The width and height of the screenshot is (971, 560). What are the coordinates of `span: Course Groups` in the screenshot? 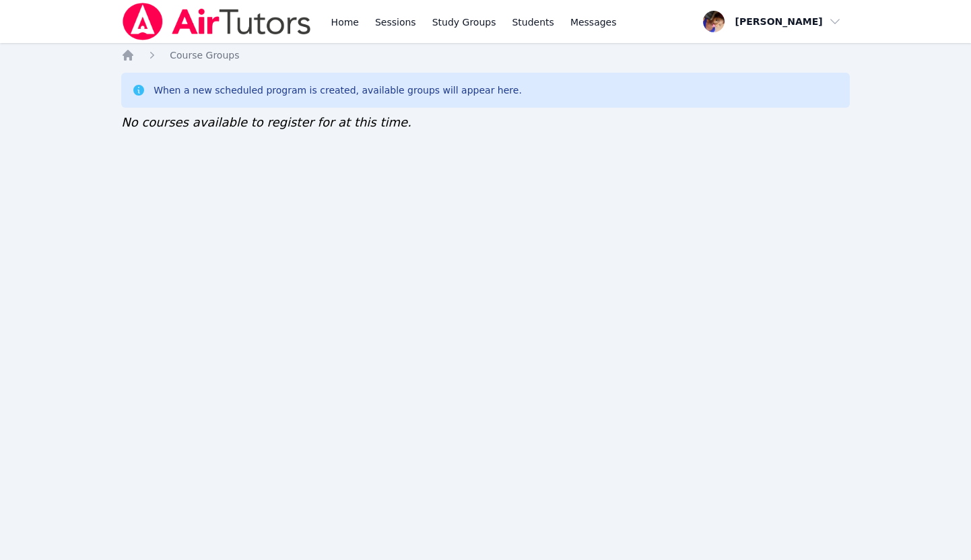 It's located at (204, 55).